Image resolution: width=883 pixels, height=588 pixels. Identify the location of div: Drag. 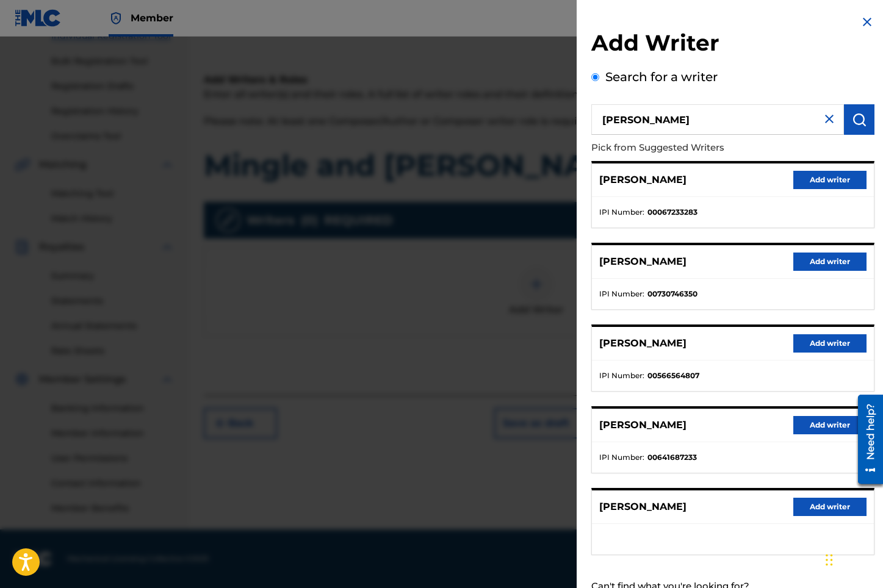
(829, 560).